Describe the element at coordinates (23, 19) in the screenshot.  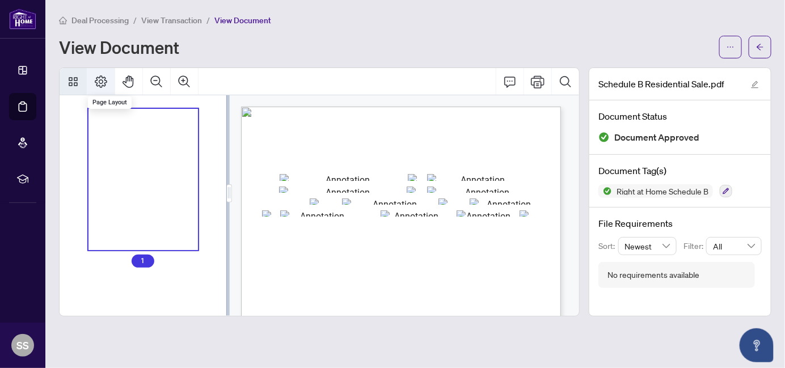
I see `img: logo` at that location.